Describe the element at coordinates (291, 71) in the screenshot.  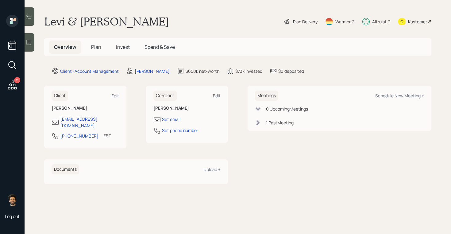
I see `div: $0 deposited` at that location.